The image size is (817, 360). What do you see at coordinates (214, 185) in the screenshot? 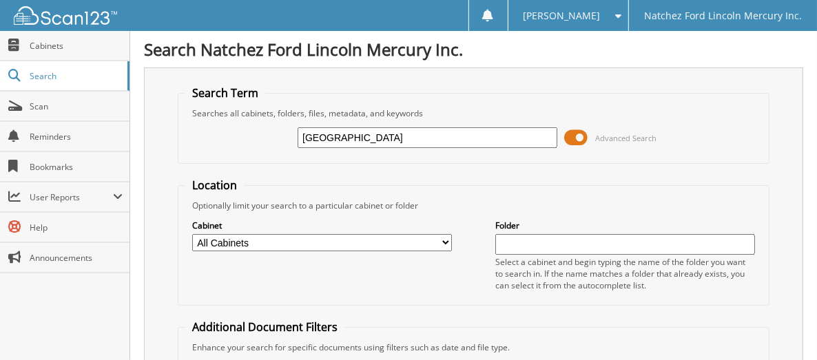
I see `legend: Location` at bounding box center [214, 185].